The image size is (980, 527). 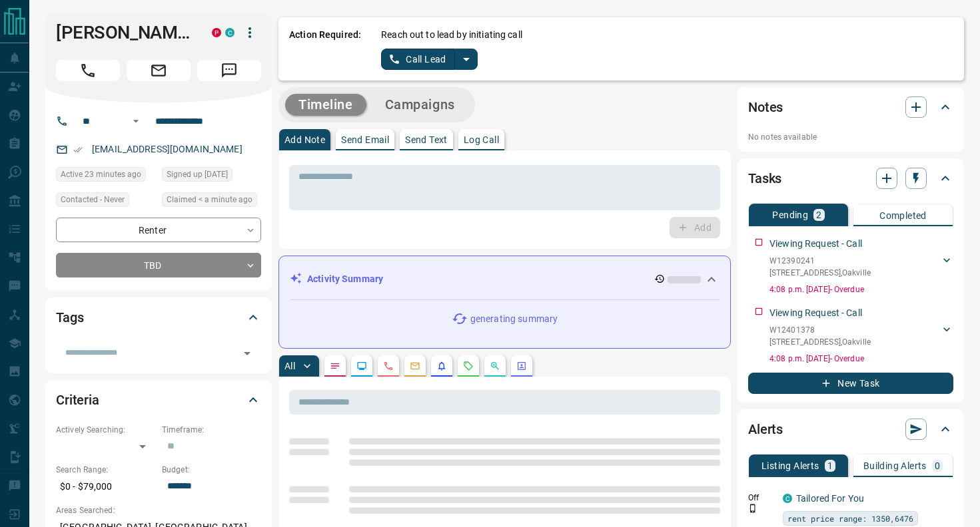 What do you see at coordinates (326, 104) in the screenshot?
I see `button: Timeline` at bounding box center [326, 104].